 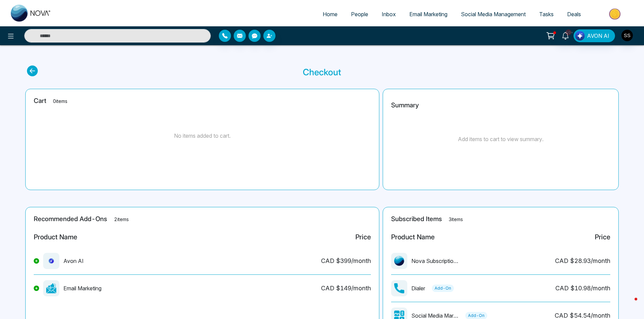 What do you see at coordinates (418, 288) in the screenshot?
I see `p: Dialer` at bounding box center [418, 288].